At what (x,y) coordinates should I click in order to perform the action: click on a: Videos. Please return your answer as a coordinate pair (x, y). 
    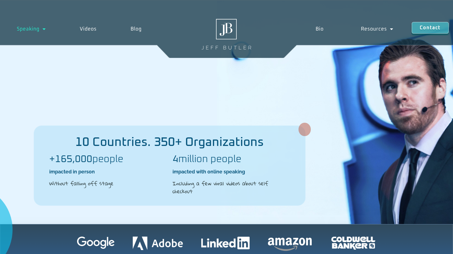
    Looking at the image, I should click on (88, 29).